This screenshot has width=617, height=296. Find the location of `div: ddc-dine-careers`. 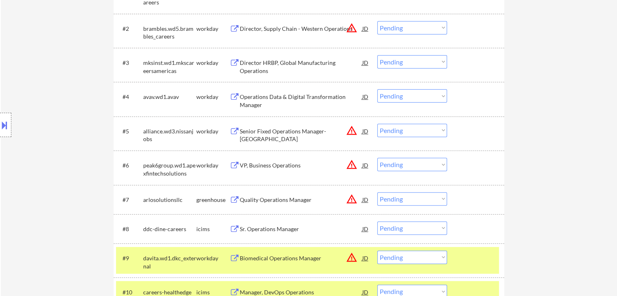

div: ddc-dine-careers is located at coordinates (169, 229).